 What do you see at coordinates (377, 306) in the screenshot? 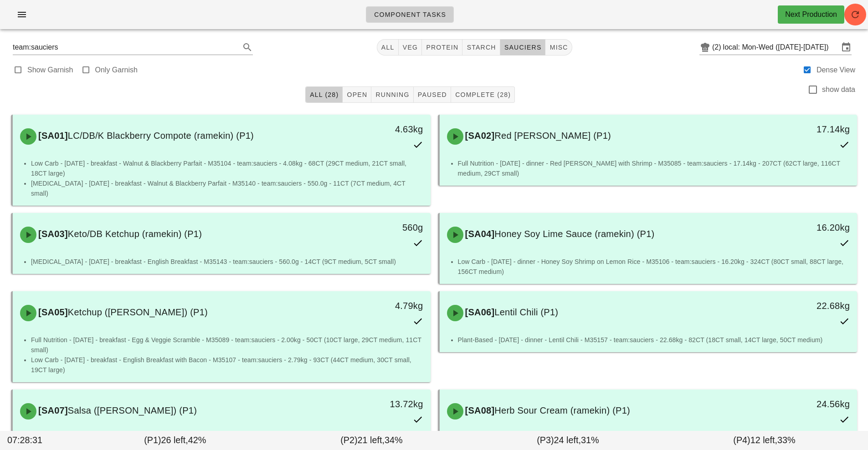
I see `div: 4.79kg` at bounding box center [377, 306].